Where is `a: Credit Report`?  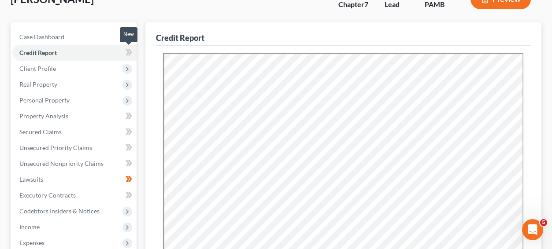
a: Credit Report is located at coordinates (74, 53).